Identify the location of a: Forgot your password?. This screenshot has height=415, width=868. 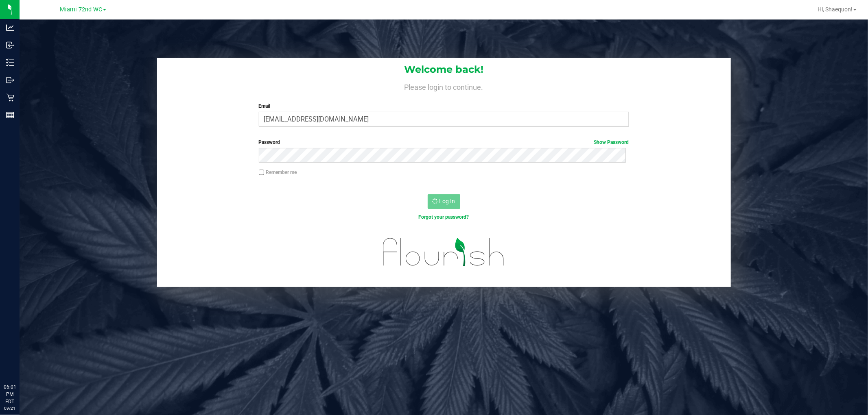
(444, 217).